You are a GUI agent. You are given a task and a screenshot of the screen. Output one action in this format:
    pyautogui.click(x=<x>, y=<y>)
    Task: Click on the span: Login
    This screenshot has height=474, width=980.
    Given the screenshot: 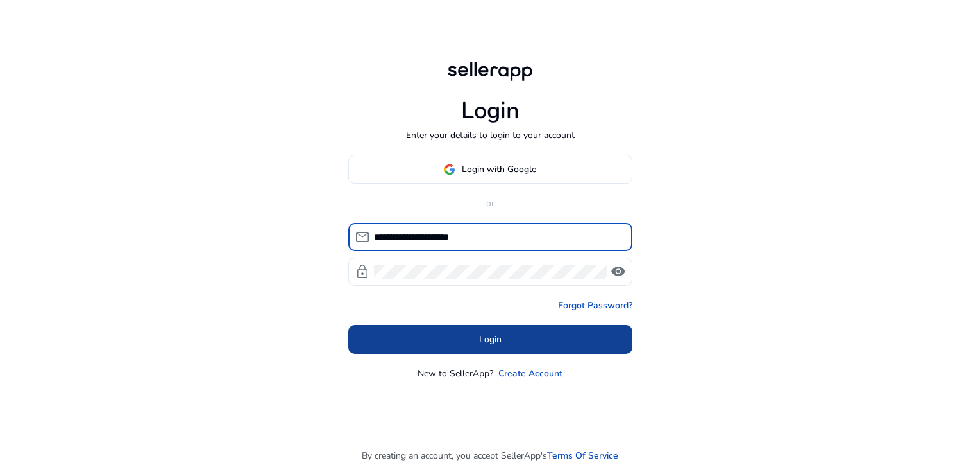 What is the action you would take?
    pyautogui.click(x=490, y=339)
    